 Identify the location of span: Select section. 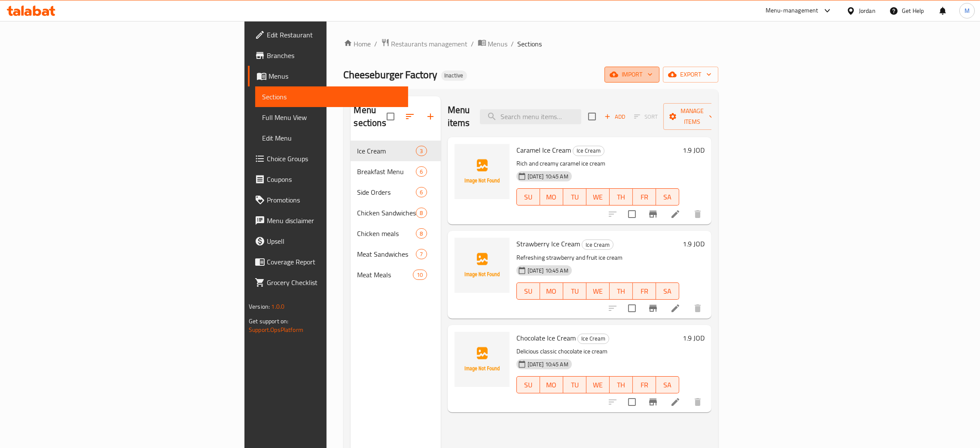
(592, 117).